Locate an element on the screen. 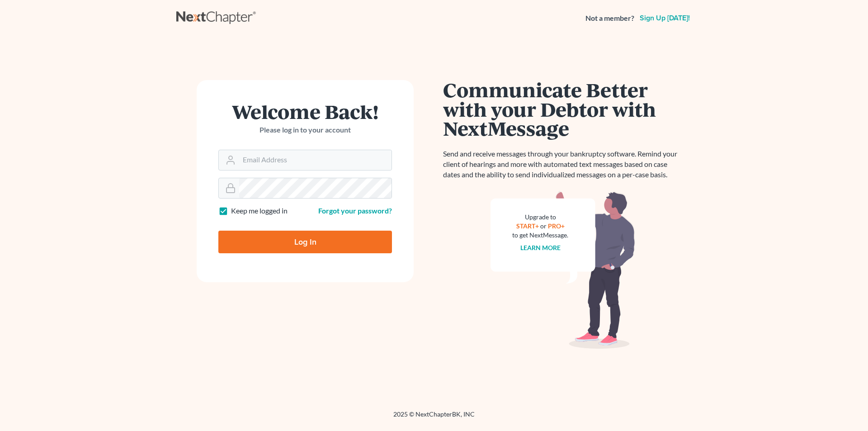 The width and height of the screenshot is (868, 431). h1: Welcome Back! is located at coordinates (305, 111).